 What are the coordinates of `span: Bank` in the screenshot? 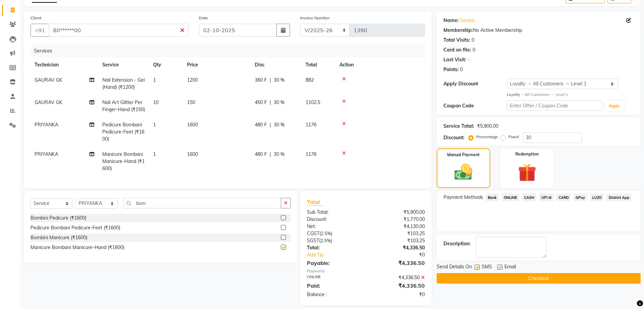 It's located at (492, 197).